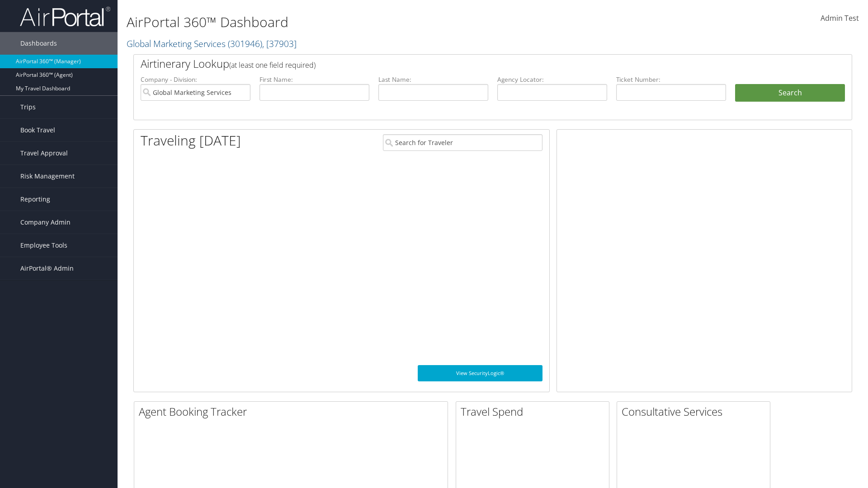 The image size is (868, 488). I want to click on span: Book Travel, so click(38, 130).